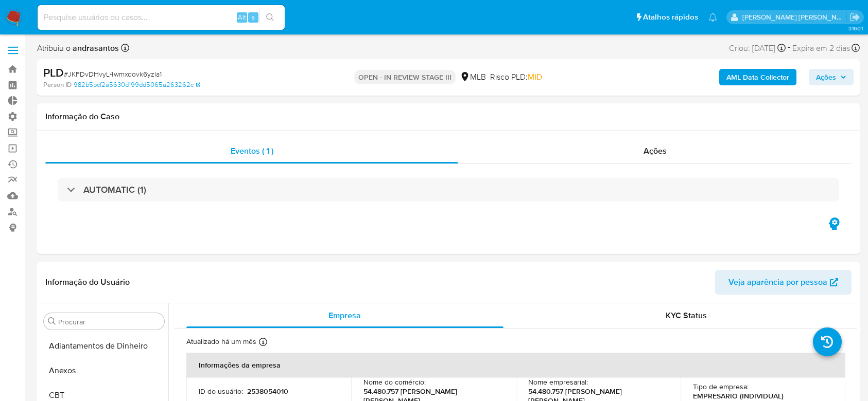 Image resolution: width=868 pixels, height=401 pixels. Describe the element at coordinates (78, 48) in the screenshot. I see `span: Atribuiu o` at that location.